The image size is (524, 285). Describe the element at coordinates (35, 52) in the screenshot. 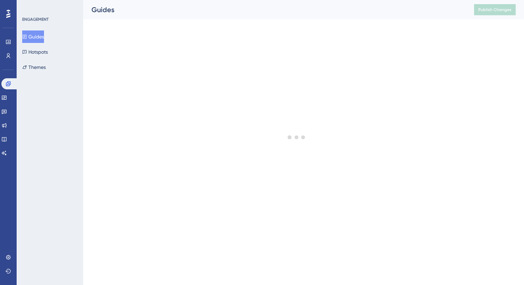

I see `button: Hotspots` at that location.